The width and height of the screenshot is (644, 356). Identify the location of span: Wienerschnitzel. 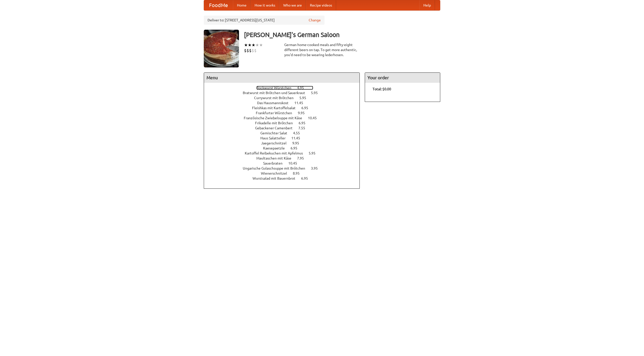
(276, 174).